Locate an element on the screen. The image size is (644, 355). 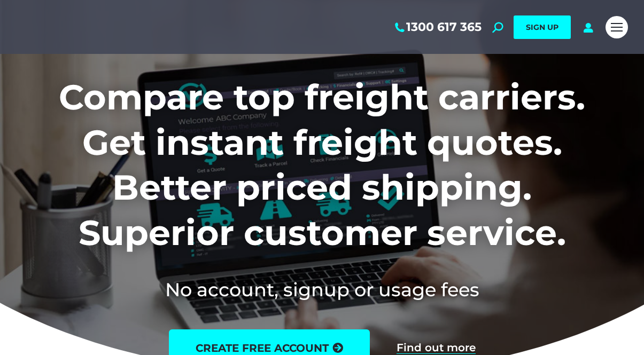
a: SIGN UP is located at coordinates (542, 27).